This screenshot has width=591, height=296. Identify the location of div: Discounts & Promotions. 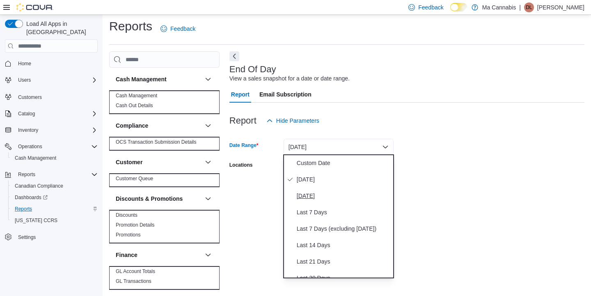
(164, 227).